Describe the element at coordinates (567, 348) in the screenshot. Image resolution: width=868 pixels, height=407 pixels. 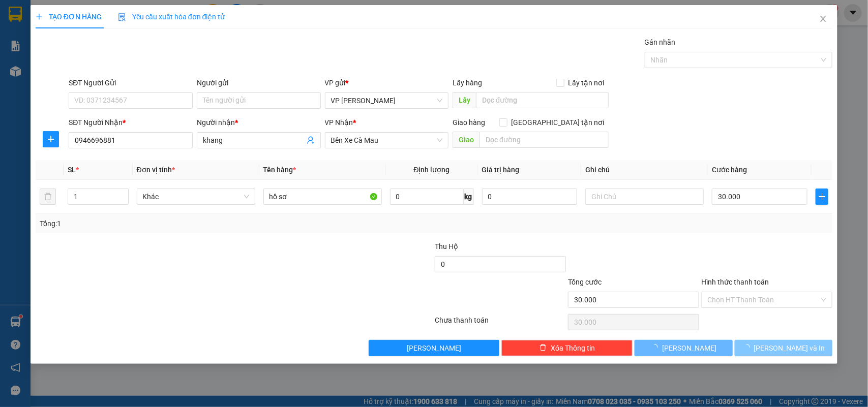
I see `button: deleteXóa Thông tin` at that location.